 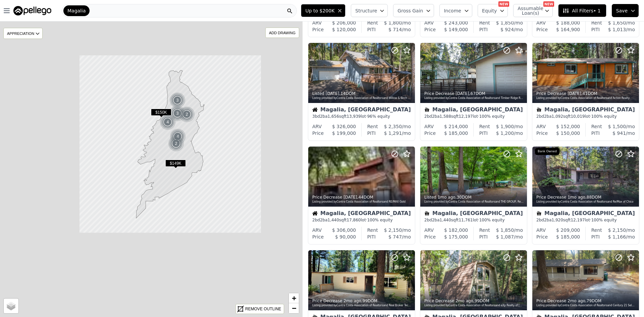 I want to click on span: $ 182,000, so click(x=456, y=230).